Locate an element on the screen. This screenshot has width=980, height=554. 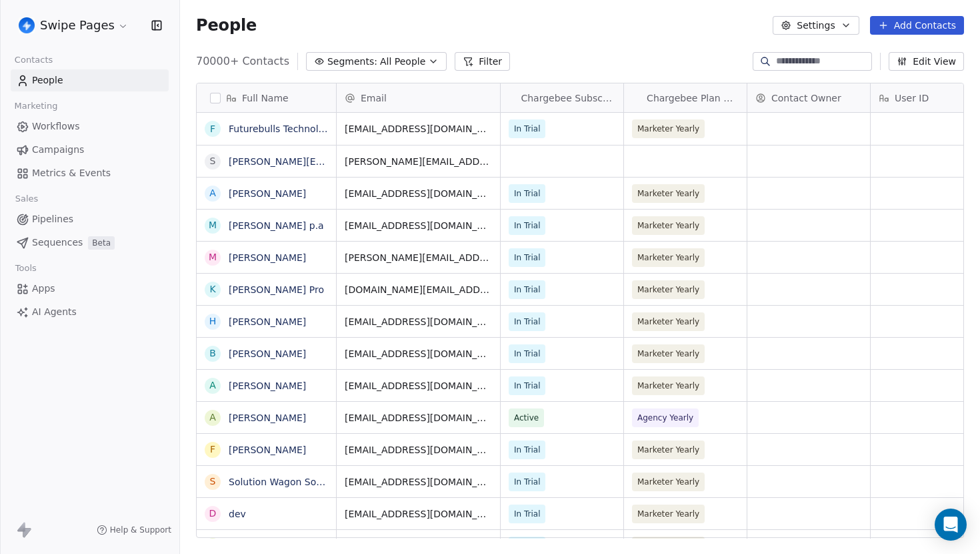
a: Campaigns is located at coordinates (89, 150).